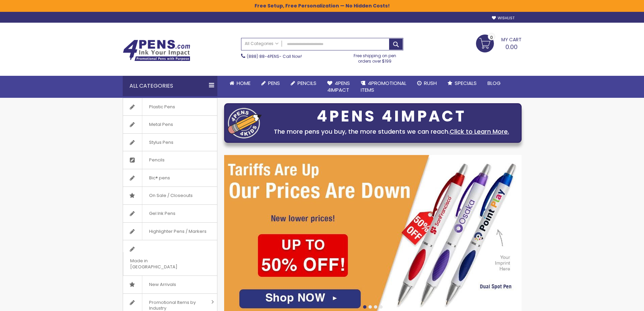 Image resolution: width=644 pixels, height=311 pixels. I want to click on span: 4PROMOTIONAL ITEMS, so click(383, 86).